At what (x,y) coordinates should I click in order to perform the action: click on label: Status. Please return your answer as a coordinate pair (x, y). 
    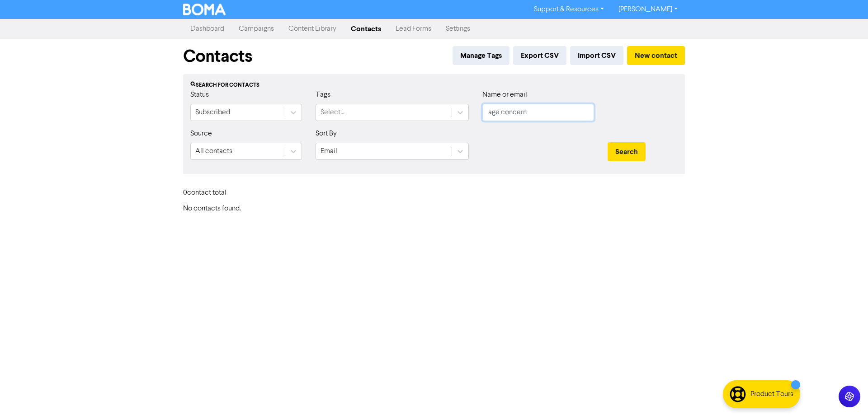
    Looking at the image, I should click on (200, 95).